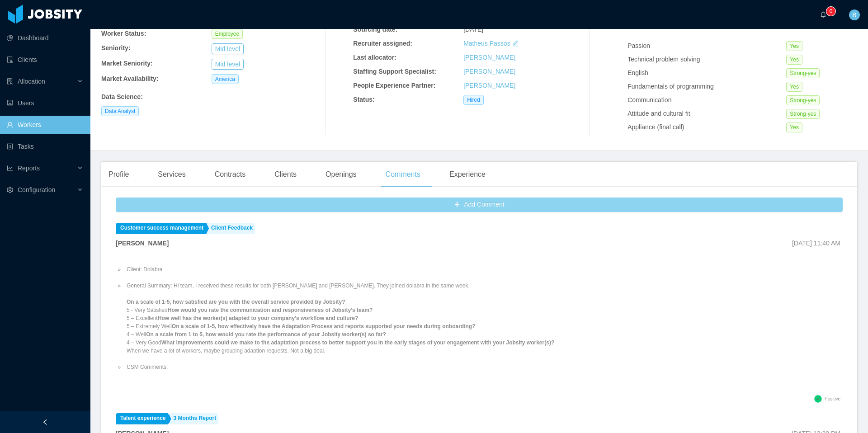 This screenshot has height=433, width=868. What do you see at coordinates (375, 58) in the screenshot?
I see `b: Last allocator:` at bounding box center [375, 58].